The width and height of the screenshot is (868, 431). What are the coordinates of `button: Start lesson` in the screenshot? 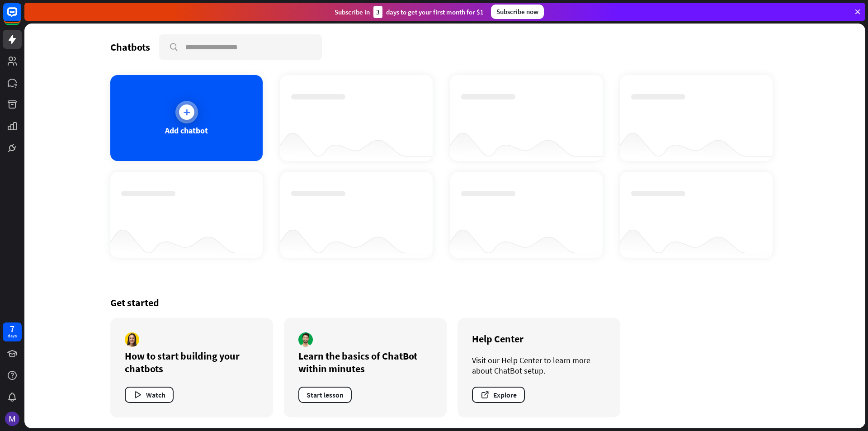 It's located at (325, 395).